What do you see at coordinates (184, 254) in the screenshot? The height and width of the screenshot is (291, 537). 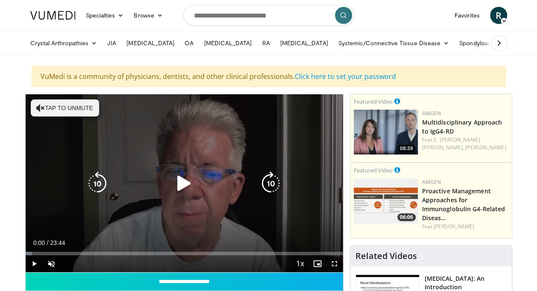 I see `div: Progress Bar` at bounding box center [184, 254].